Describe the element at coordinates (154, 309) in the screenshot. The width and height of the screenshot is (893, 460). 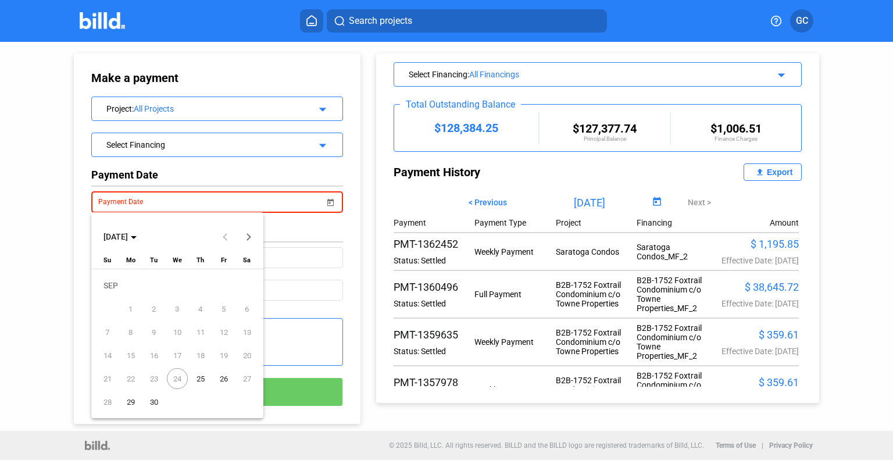
I see `span: 2` at that location.